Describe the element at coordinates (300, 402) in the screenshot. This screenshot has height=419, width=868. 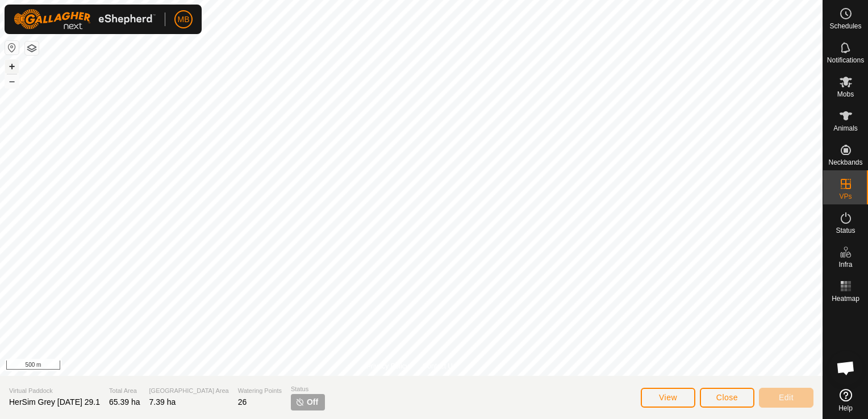
I see `img: turn-off` at that location.